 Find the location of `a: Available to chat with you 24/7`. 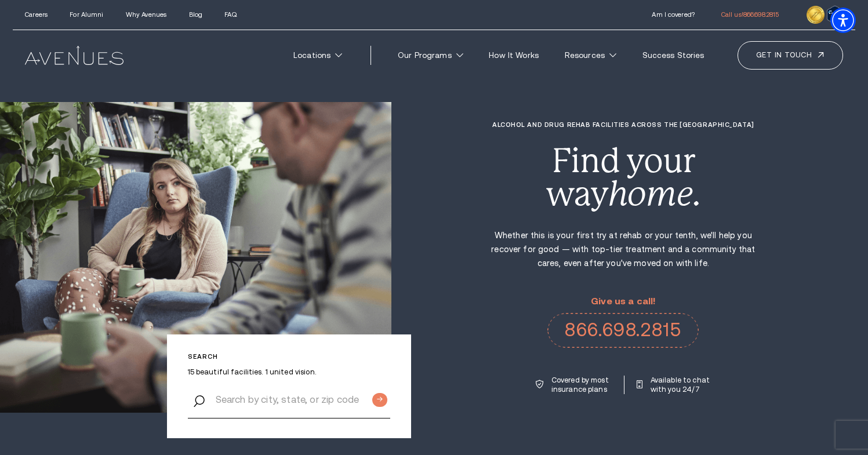

a: Available to chat with you 24/7 is located at coordinates (674, 385).